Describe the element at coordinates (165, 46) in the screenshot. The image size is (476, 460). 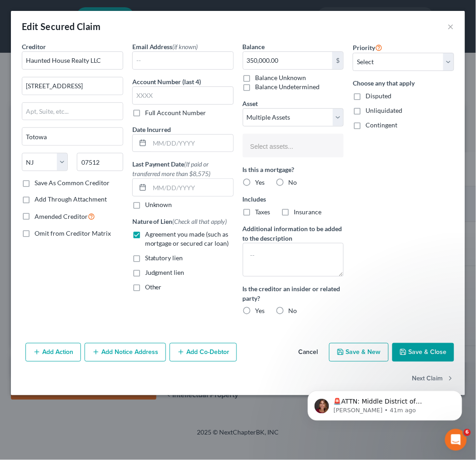
I see `label: Email Address` at that location.